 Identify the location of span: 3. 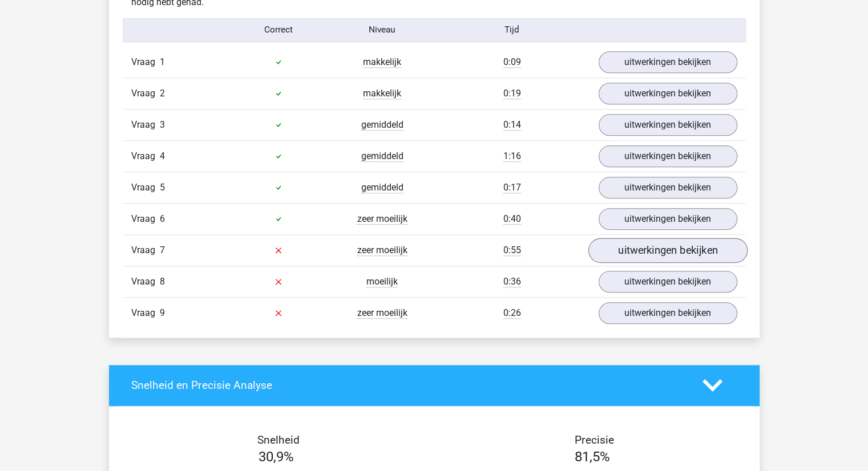
(162, 124).